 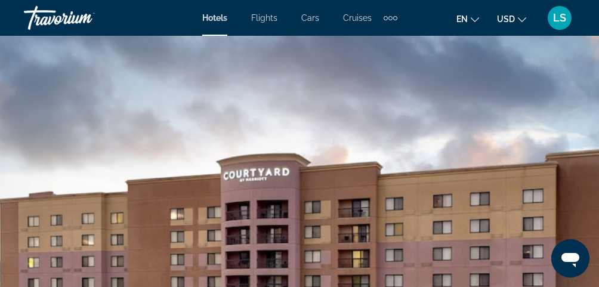 What do you see at coordinates (559, 18) in the screenshot?
I see `span: LS` at bounding box center [559, 18].